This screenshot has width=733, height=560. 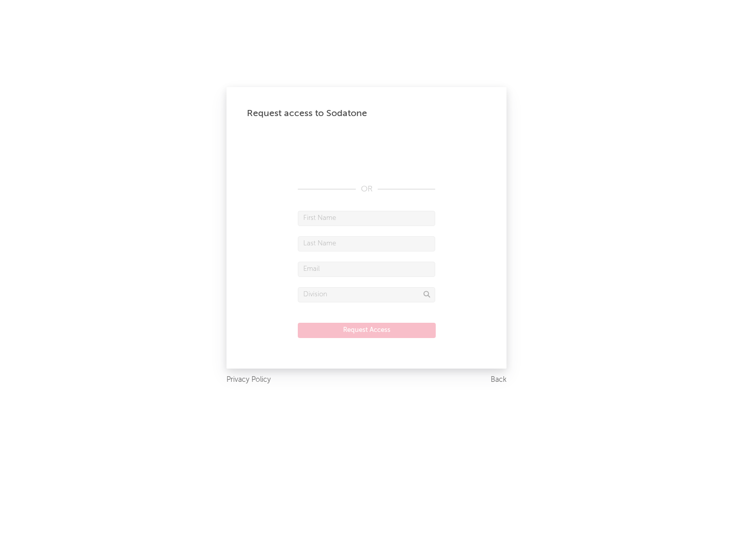 What do you see at coordinates (367, 330) in the screenshot?
I see `button: Request Access` at bounding box center [367, 330].